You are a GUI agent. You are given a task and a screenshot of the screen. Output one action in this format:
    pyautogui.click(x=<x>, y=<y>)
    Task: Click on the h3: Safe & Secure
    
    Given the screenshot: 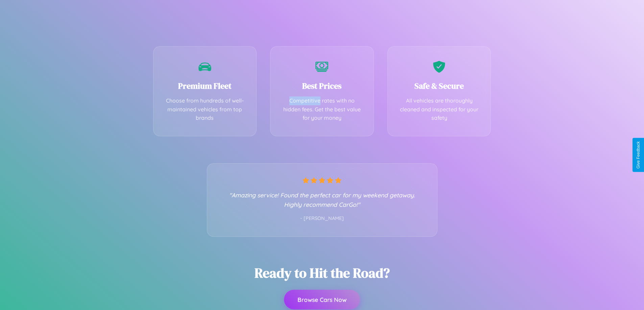 What is the action you would take?
    pyautogui.click(x=439, y=86)
    